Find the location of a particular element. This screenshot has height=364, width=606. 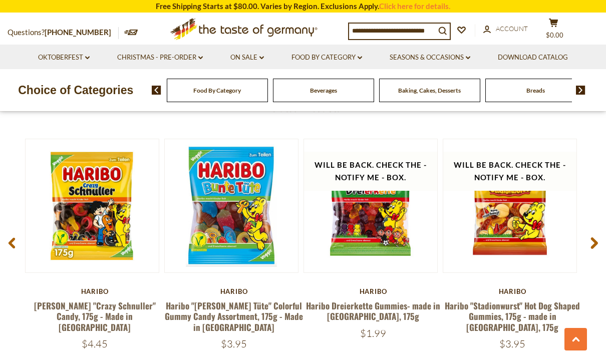

img: Haribo Crazy Schnuller is located at coordinates (92, 206).